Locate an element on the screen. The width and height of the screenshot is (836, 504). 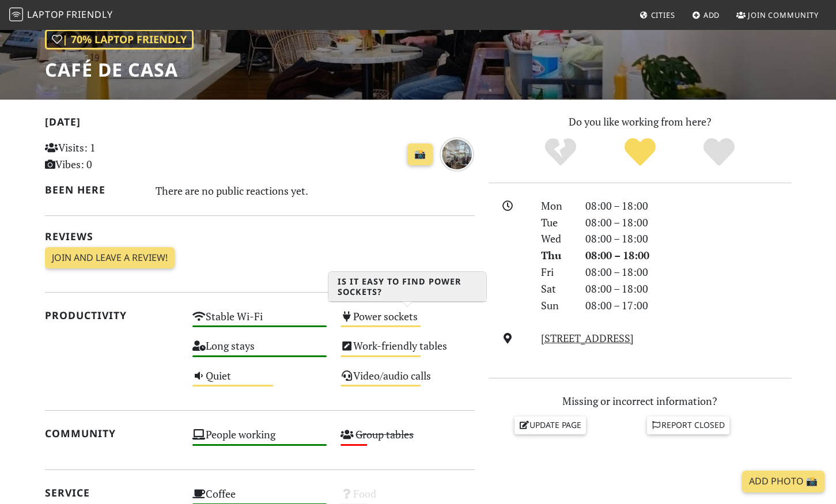
span: Add is located at coordinates (711, 15).